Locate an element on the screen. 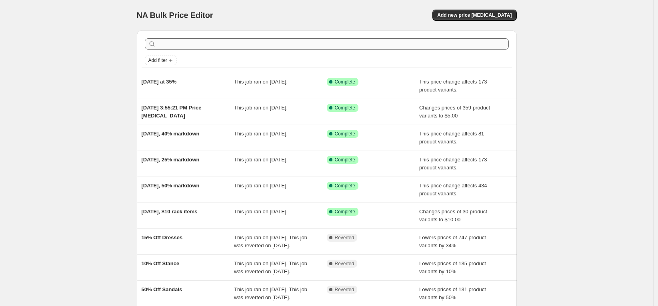 Image resolution: width=658 pixels, height=306 pixels. span: 10% Off Stance is located at coordinates (160, 264).